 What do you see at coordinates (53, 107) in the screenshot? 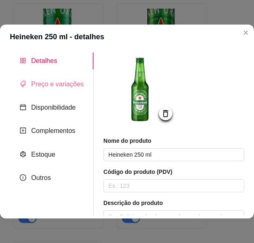
I see `span: Disponibilidade` at bounding box center [53, 107].